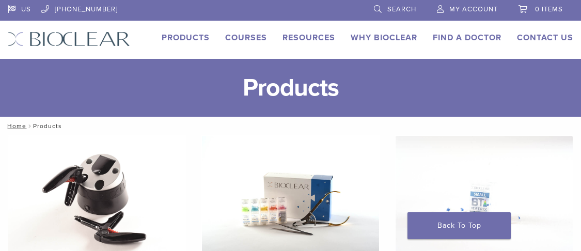  I want to click on a: Resources, so click(309, 38).